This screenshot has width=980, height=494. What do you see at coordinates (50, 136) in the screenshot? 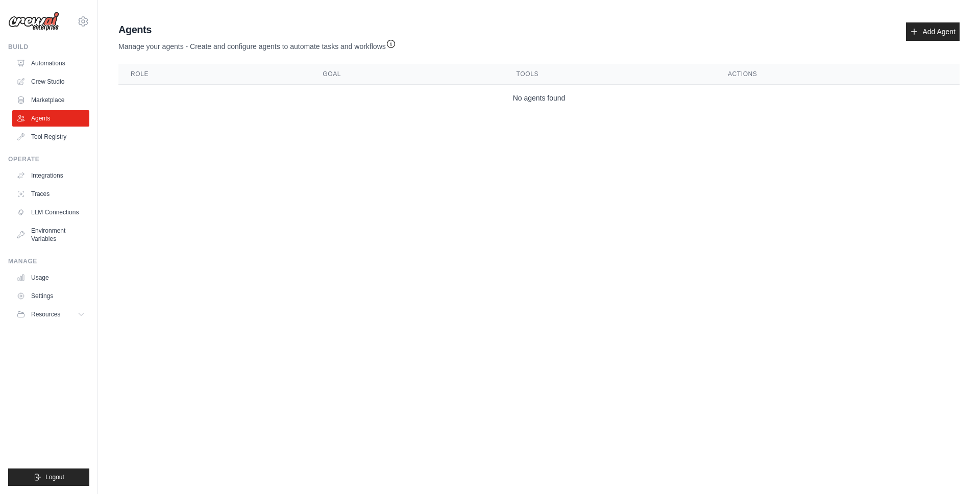
I see `a: Tool Registry` at bounding box center [50, 136].